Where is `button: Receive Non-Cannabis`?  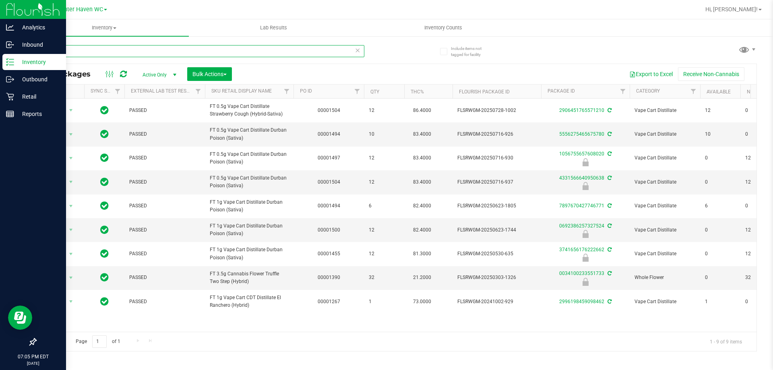 button: Receive Non-Cannabis is located at coordinates (711, 74).